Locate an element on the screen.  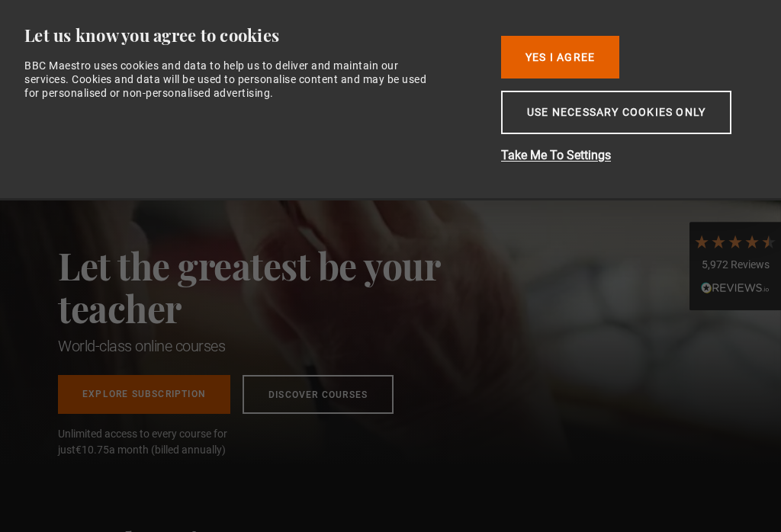
button: Yes I Agree is located at coordinates (560, 57).